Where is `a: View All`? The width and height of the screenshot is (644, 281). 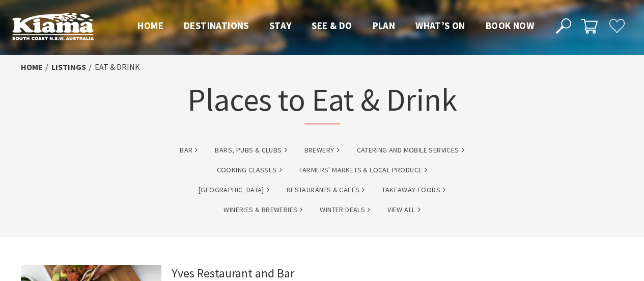
a: View All is located at coordinates (404, 210).